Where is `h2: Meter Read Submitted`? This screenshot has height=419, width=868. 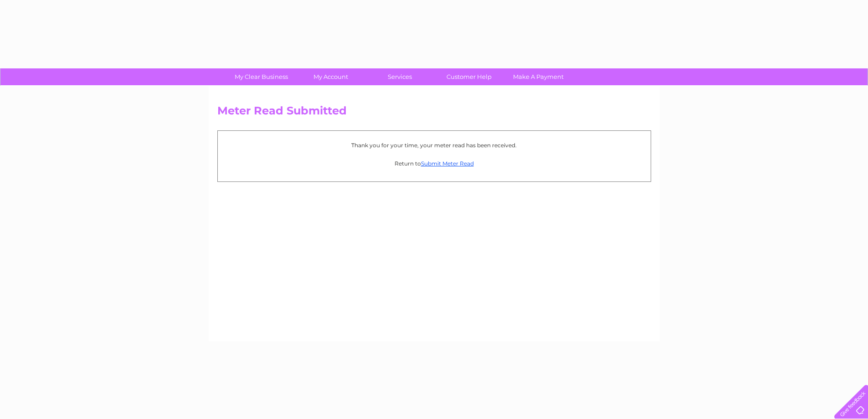
h2: Meter Read Submitted is located at coordinates (434, 113).